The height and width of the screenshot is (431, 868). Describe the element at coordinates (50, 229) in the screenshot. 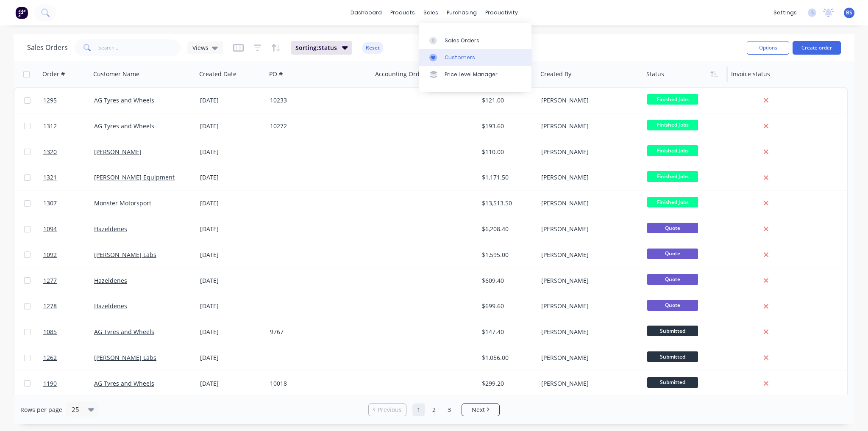

I see `span: 1094` at that location.